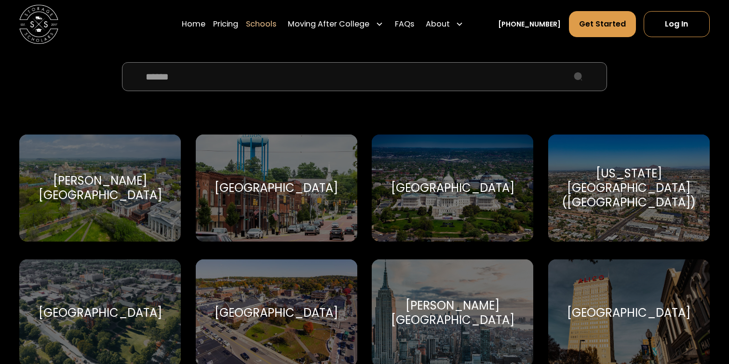  What do you see at coordinates (226, 24) in the screenshot?
I see `a: Pricing` at bounding box center [226, 24].